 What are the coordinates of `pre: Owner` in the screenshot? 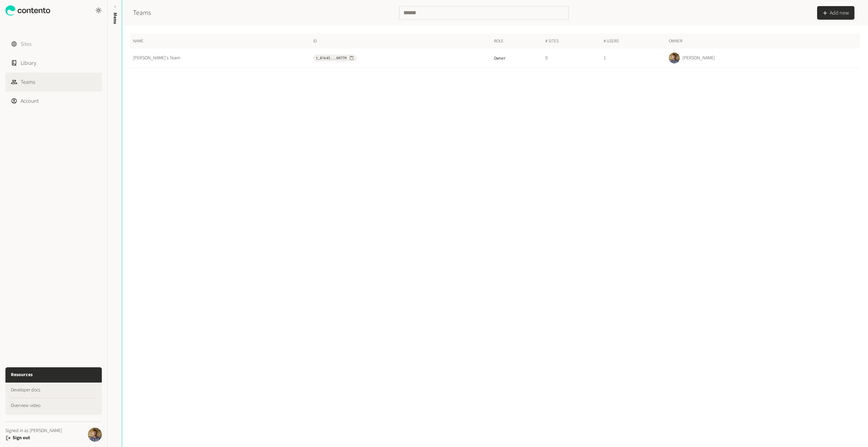 It's located at (519, 58).